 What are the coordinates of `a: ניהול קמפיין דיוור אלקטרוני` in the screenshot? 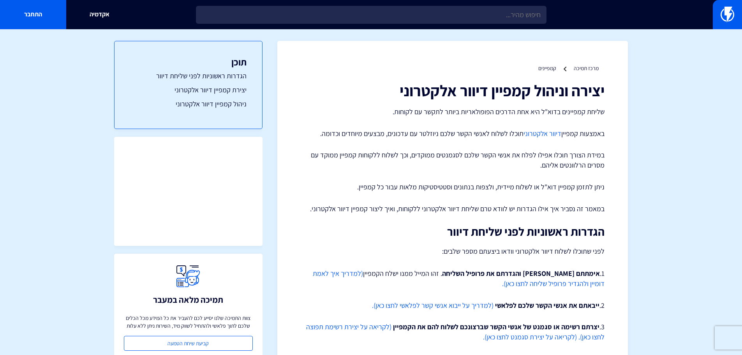 It's located at (188, 104).